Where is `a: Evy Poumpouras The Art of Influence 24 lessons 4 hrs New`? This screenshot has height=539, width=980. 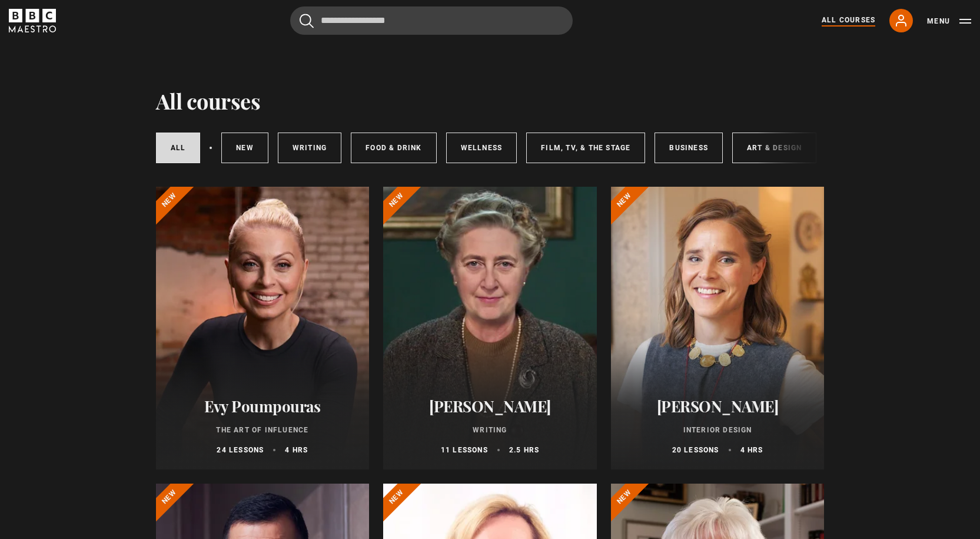
a: Evy Poumpouras The Art of Influence 24 lessons 4 hrs New is located at coordinates (263, 328).